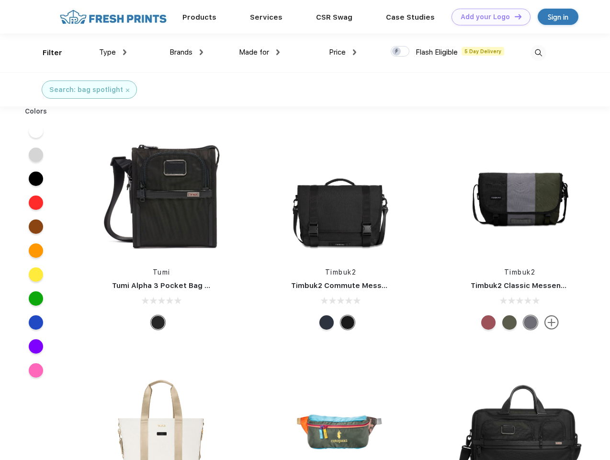  Describe the element at coordinates (530, 285) in the screenshot. I see `a: Timbuk2 Classic Messenger Bag` at that location.